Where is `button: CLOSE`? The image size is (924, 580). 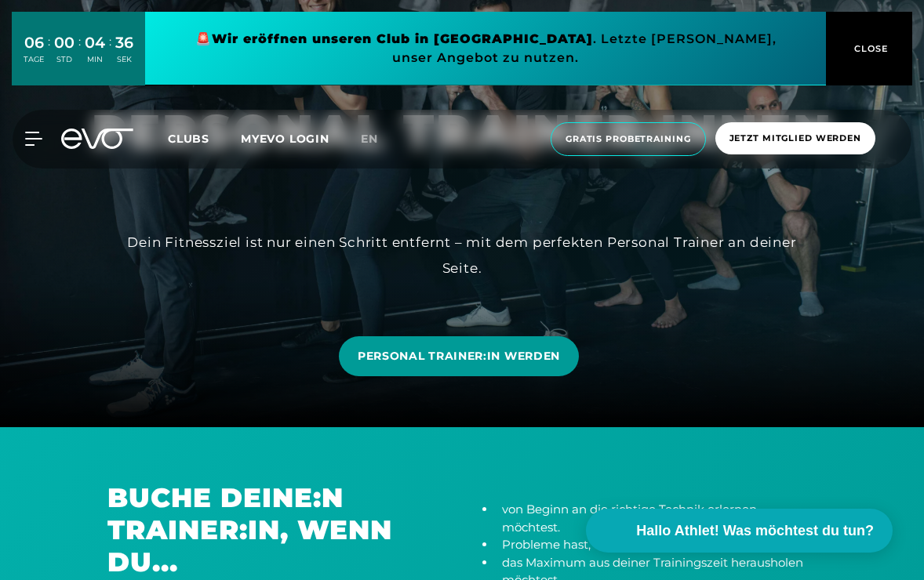 button: CLOSE is located at coordinates (869, 49).